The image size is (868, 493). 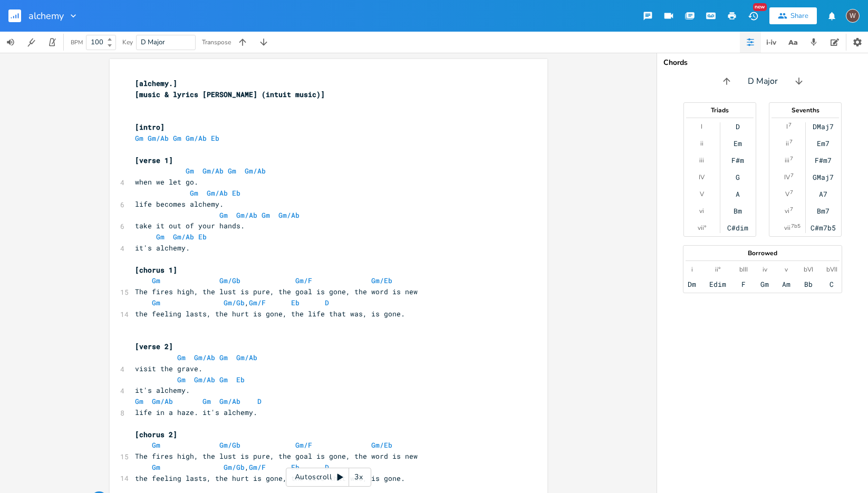 What do you see at coordinates (190, 226) in the screenshot?
I see `span: take it out of your hands.` at bounding box center [190, 226].